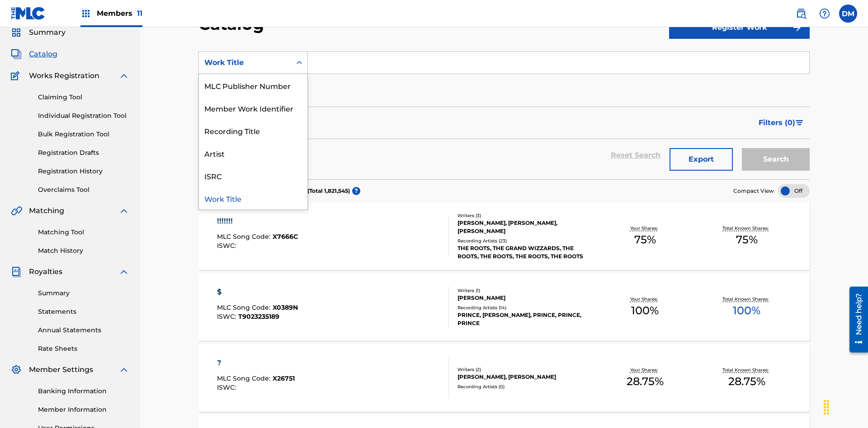 The width and height of the screenshot is (868, 428). What do you see at coordinates (16, 370) in the screenshot?
I see `img: Member Settings` at bounding box center [16, 370].